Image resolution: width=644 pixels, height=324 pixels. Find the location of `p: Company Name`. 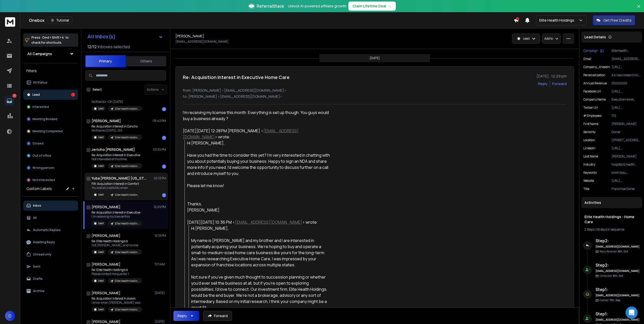

p: Company Name is located at coordinates (594, 99).